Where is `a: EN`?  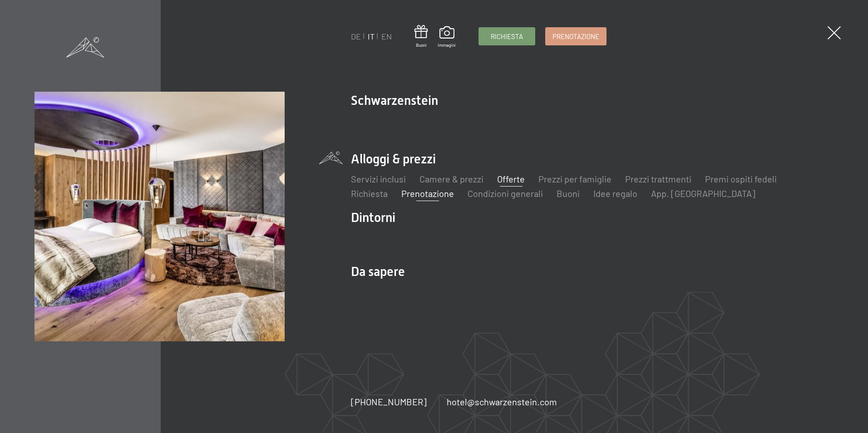
a: EN is located at coordinates (386, 36).